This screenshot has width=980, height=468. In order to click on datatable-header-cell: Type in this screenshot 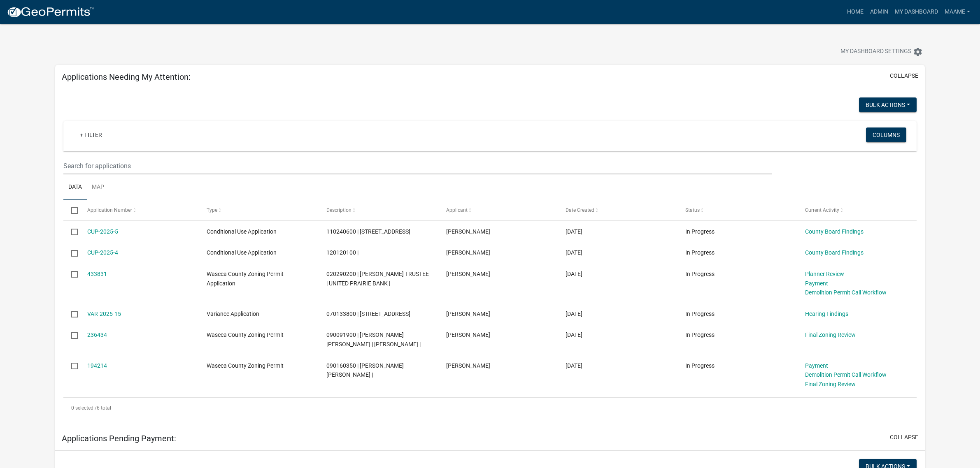, I will do `click(259, 210)`.